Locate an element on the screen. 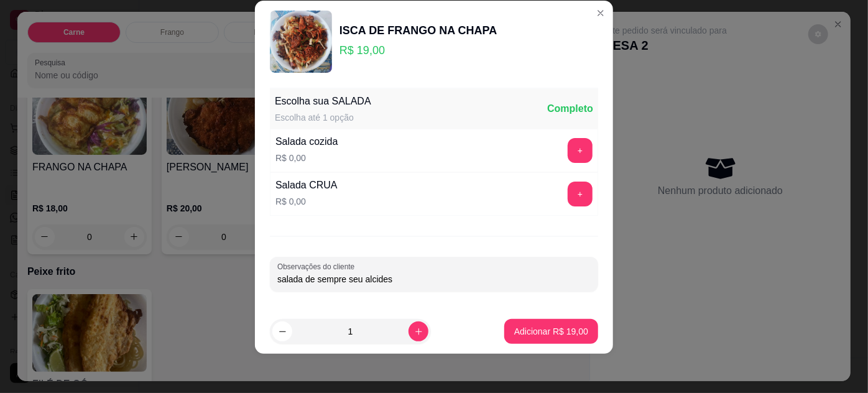 The height and width of the screenshot is (393, 868). input: Observações do cliente is located at coordinates (434, 279).